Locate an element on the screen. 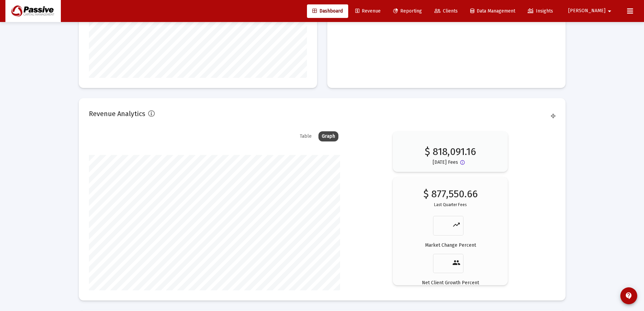 The image size is (644, 311). span: Revenue is located at coordinates (367, 11).